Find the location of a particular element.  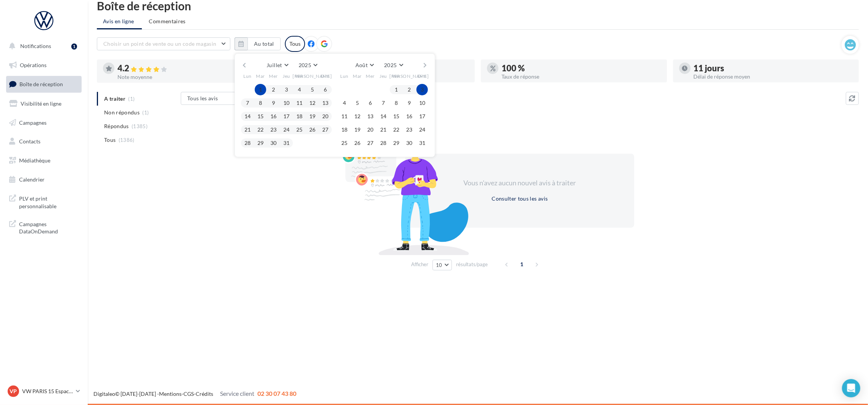

button: Août is located at coordinates (365, 65).